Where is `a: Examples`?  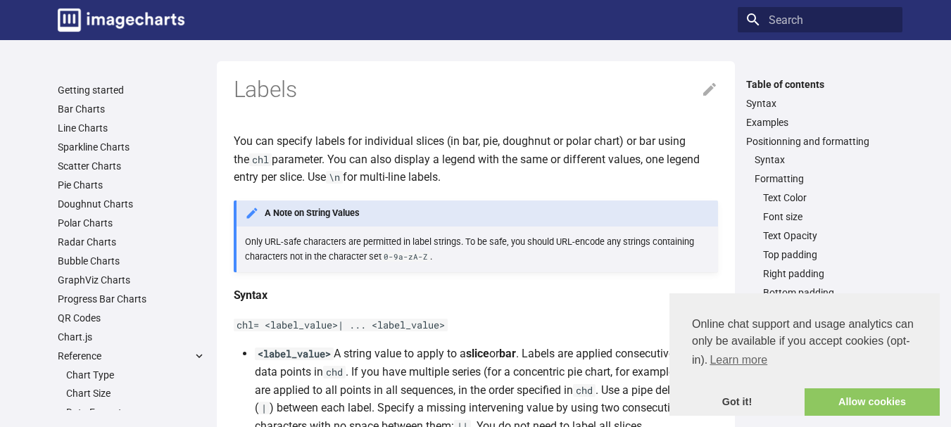
a: Examples is located at coordinates (820, 122).